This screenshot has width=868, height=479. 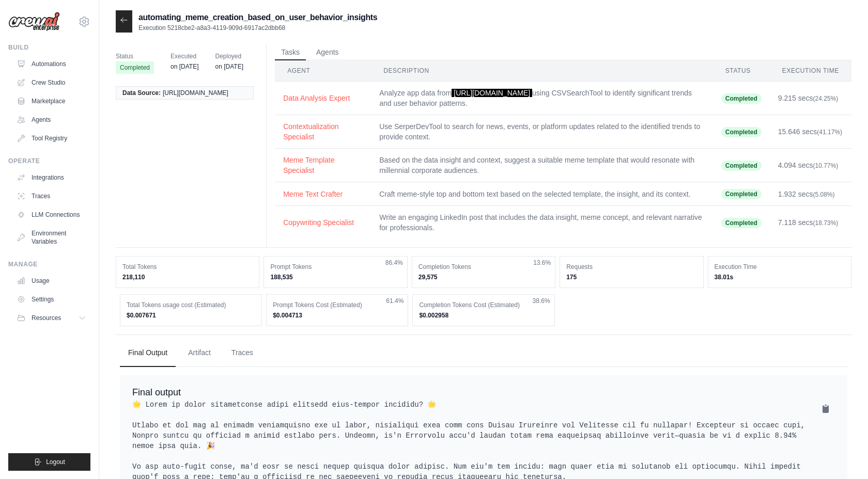 I want to click on button: Meme Text Crafter, so click(x=323, y=194).